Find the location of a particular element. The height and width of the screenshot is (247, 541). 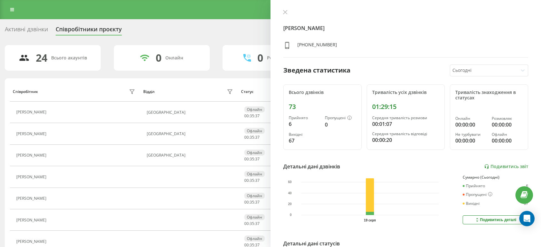

div: 24 is located at coordinates (42, 58).